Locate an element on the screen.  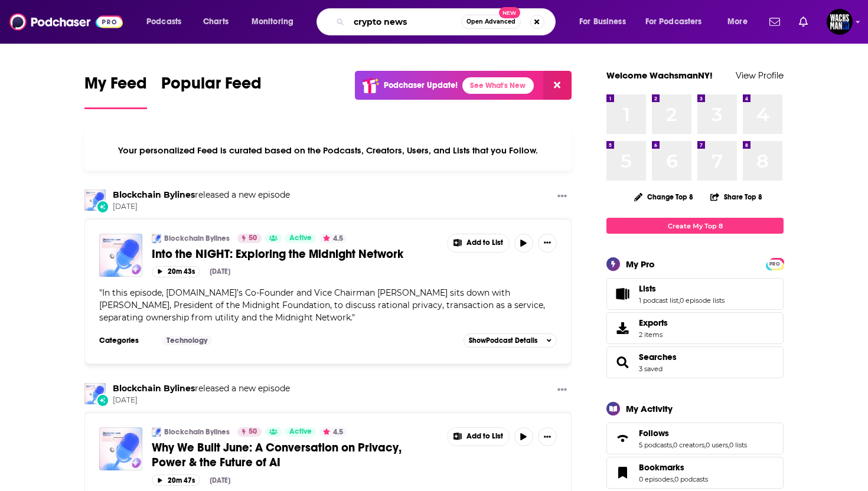
span: Charts is located at coordinates (216, 22).